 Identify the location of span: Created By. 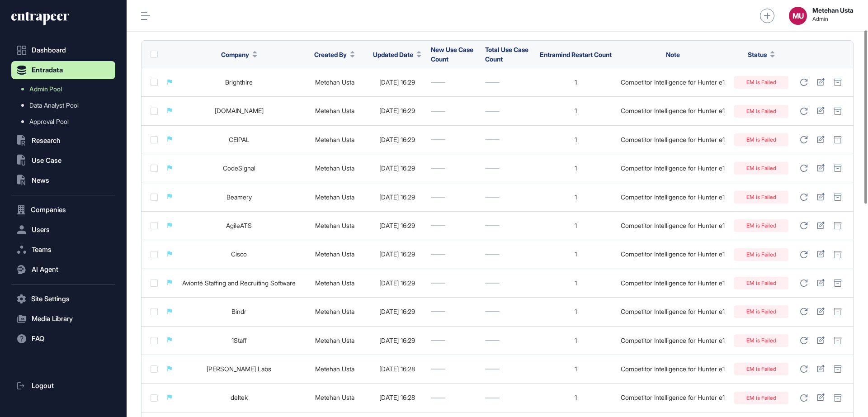
(330, 54).